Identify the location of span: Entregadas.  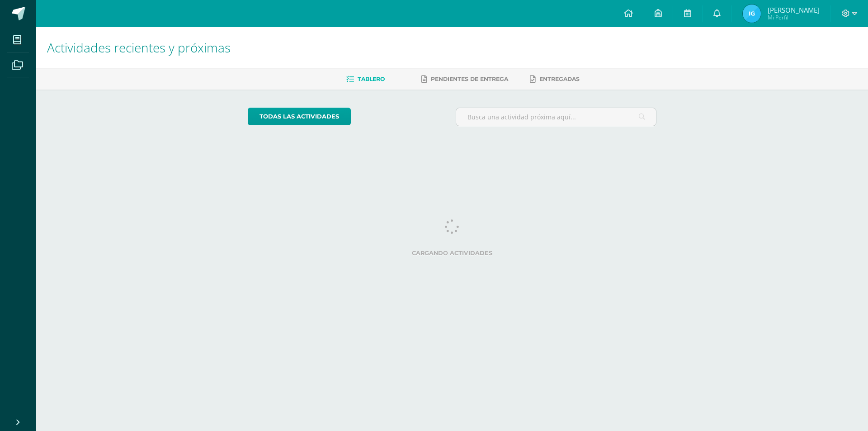
(559, 79).